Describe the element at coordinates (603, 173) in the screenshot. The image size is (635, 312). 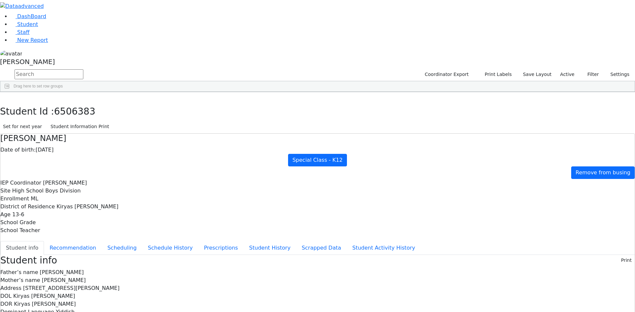
I see `a: Remove from busing` at that location.